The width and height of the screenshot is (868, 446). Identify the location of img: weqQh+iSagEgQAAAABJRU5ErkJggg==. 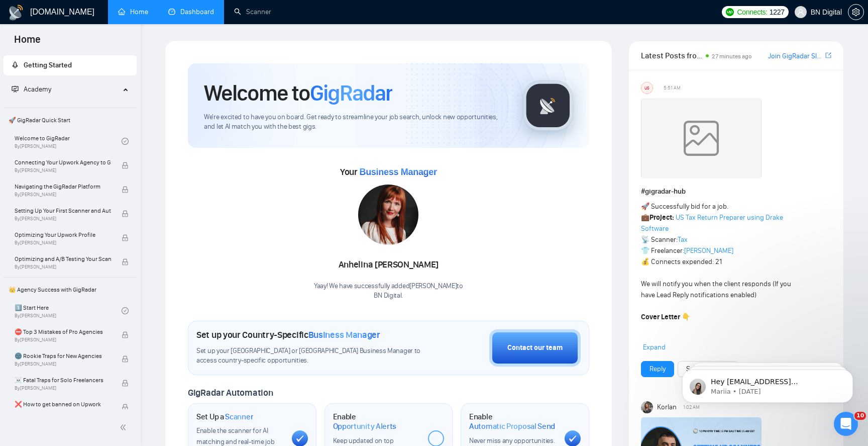
(701, 138).